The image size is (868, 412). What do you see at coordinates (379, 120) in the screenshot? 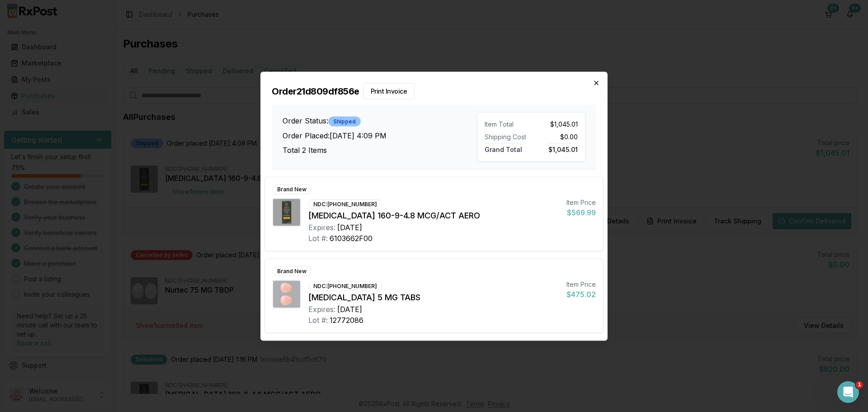
I see `h3: Order Status:` at bounding box center [379, 120].